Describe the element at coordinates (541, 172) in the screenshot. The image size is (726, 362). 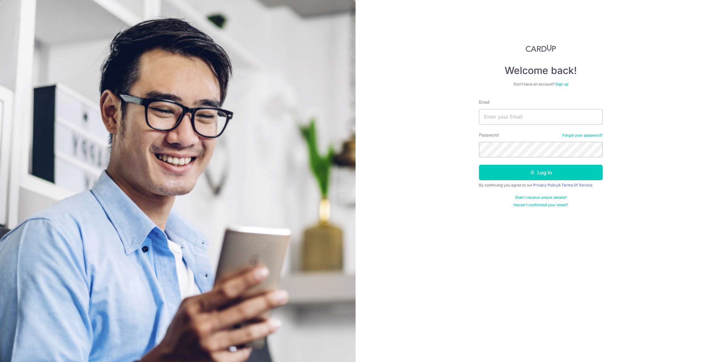
I see `button: Log in` at that location.